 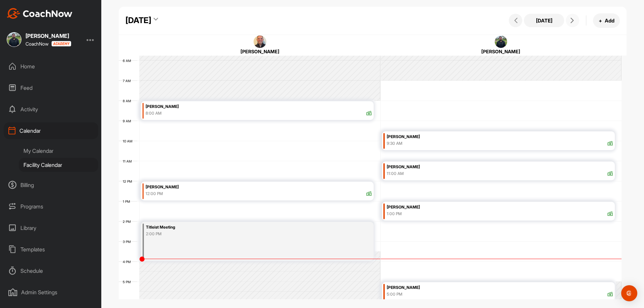 What do you see at coordinates (128, 262) in the screenshot?
I see `div: 4 PM` at bounding box center [128, 262].